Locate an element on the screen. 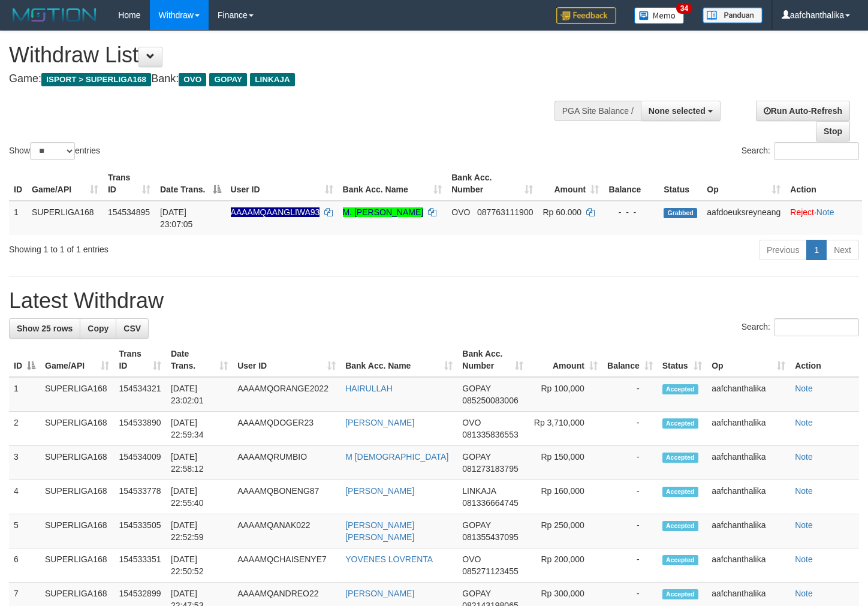 The height and width of the screenshot is (606, 868). a: YOVENES LOVRENTA is located at coordinates (389, 559).